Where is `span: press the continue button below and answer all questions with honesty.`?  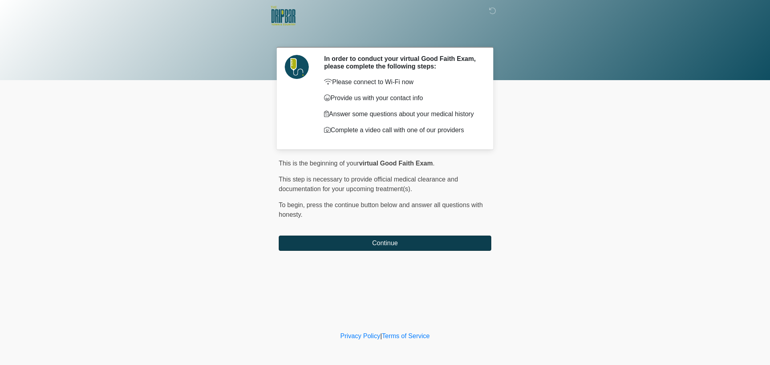
span: press the continue button below and answer all questions with honesty. is located at coordinates (381, 210).